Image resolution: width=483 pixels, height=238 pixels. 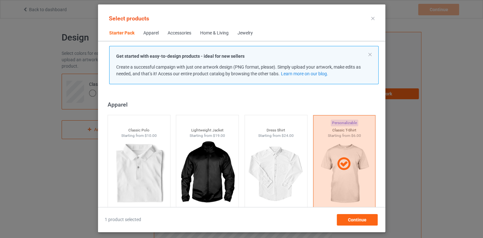 I want to click on span: Continue, so click(x=357, y=220).